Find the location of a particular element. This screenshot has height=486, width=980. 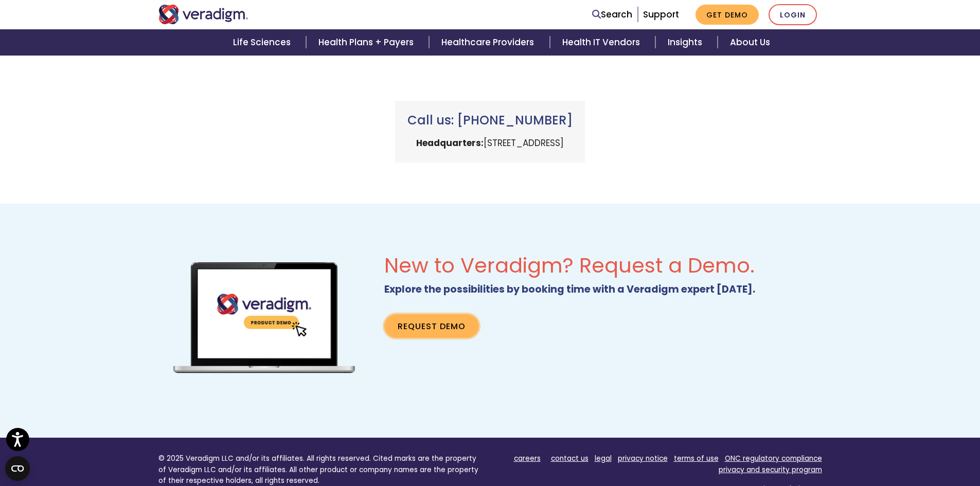

a: Request Demo is located at coordinates (432, 326).